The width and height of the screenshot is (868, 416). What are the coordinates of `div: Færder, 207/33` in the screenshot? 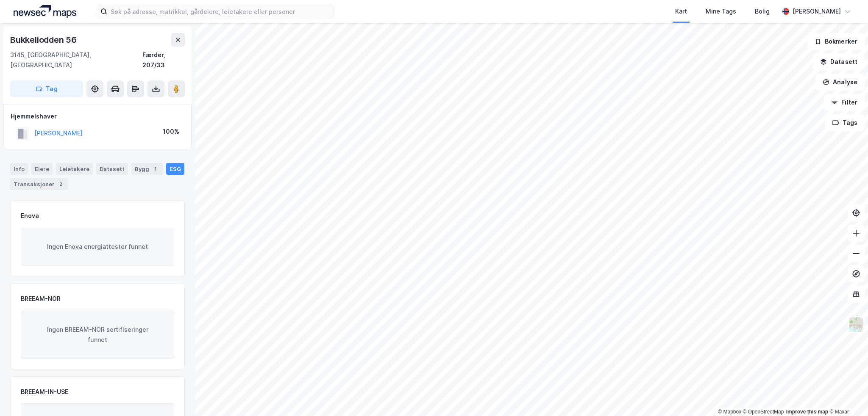 It's located at (164, 60).